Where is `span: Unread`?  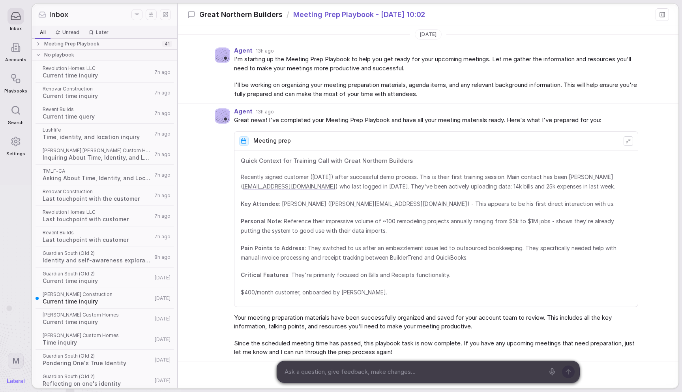
span: Unread is located at coordinates (71, 32).